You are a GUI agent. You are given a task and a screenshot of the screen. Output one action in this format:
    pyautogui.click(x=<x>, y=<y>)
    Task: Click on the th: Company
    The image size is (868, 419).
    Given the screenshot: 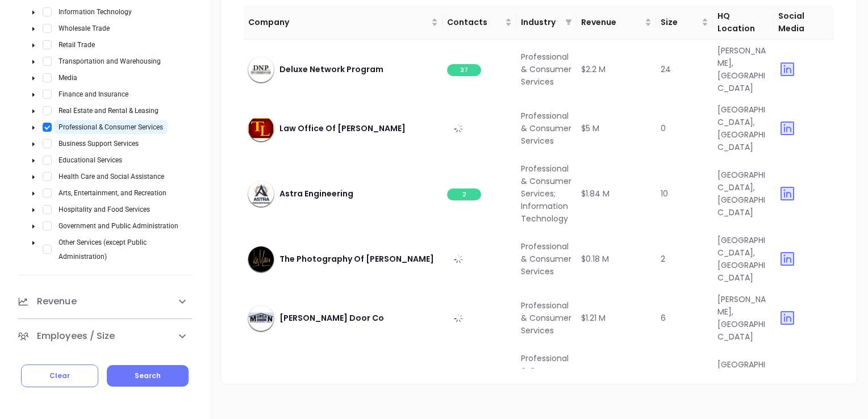 What is the action you would take?
    pyautogui.click(x=343, y=22)
    